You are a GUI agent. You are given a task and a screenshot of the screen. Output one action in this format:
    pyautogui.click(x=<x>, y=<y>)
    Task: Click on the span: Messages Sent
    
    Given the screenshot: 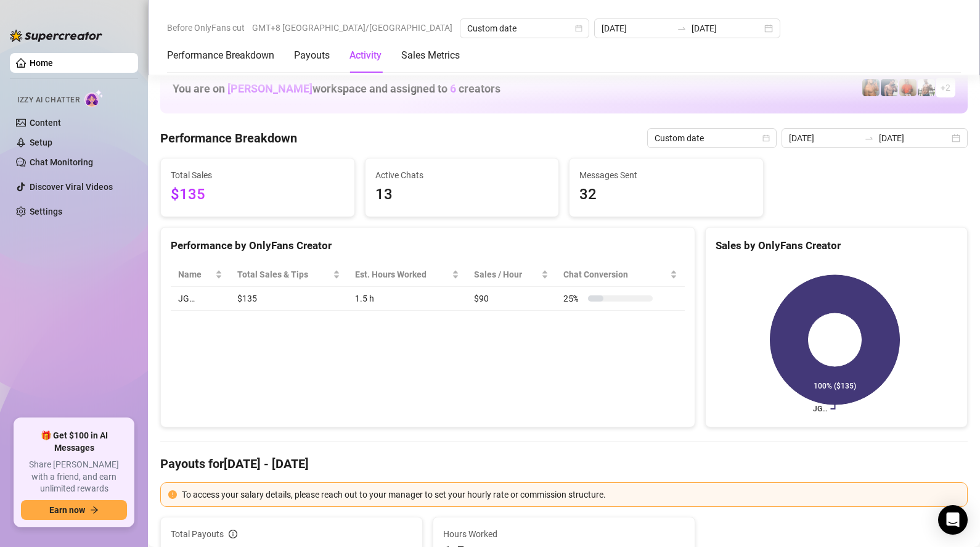 What is the action you would take?
    pyautogui.click(x=666, y=176)
    